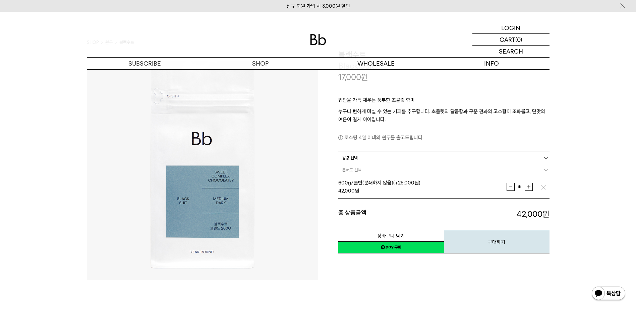  Describe the element at coordinates (260, 63) in the screenshot. I see `p: SHOP` at that location.